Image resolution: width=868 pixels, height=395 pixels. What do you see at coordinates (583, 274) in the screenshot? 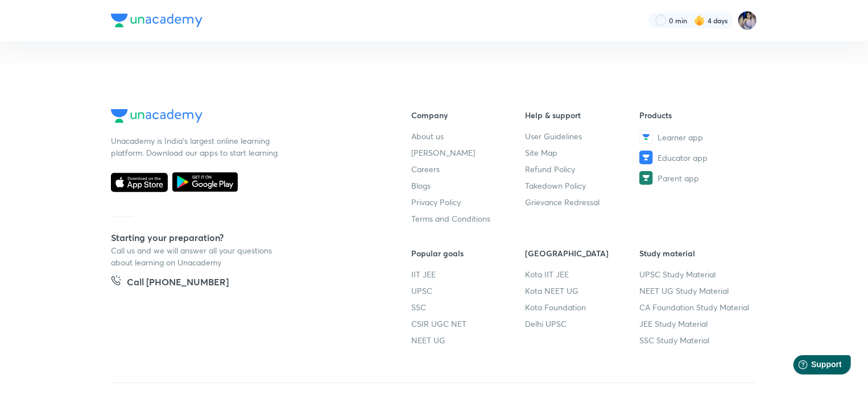
I see `a: Kota IIT JEE` at bounding box center [583, 274].